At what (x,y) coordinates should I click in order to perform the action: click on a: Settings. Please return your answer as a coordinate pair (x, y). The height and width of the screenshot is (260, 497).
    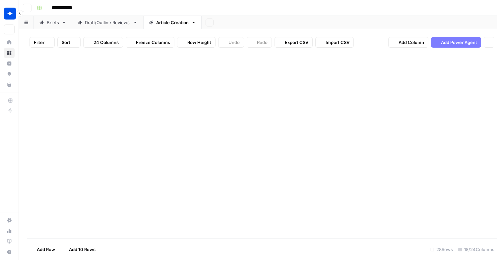
    Looking at the image, I should click on (9, 221).